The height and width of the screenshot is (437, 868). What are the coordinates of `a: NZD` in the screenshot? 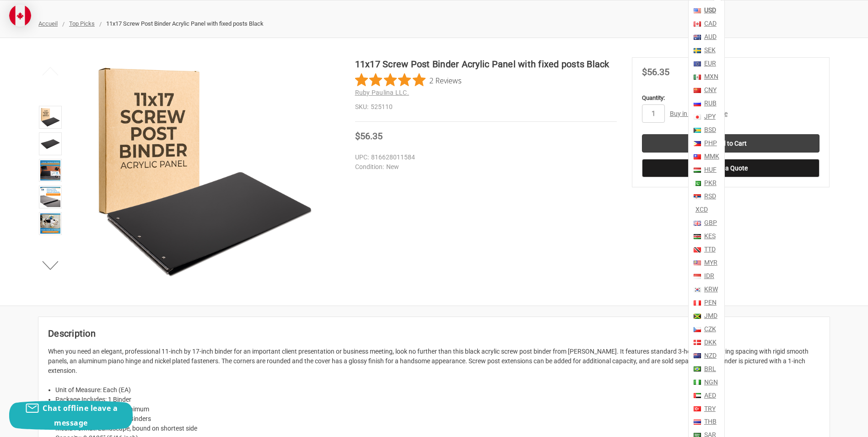 It's located at (709, 355).